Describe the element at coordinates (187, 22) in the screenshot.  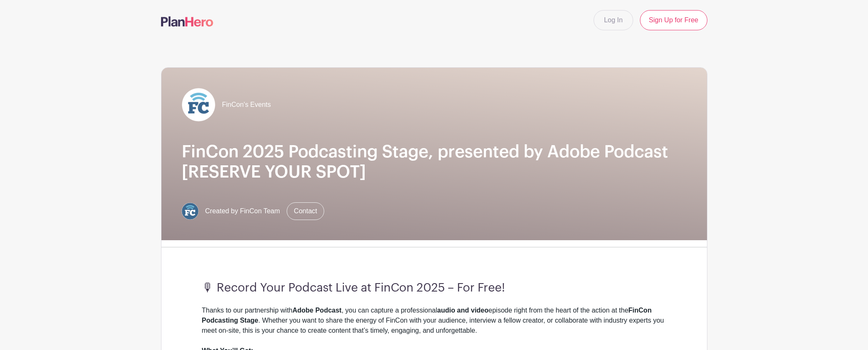
I see `img: logo-507f7623f17ff9eddc593b1ce0a138ce2505c220e1c5a4e2b4648c50719b7d32.svg` at that location.